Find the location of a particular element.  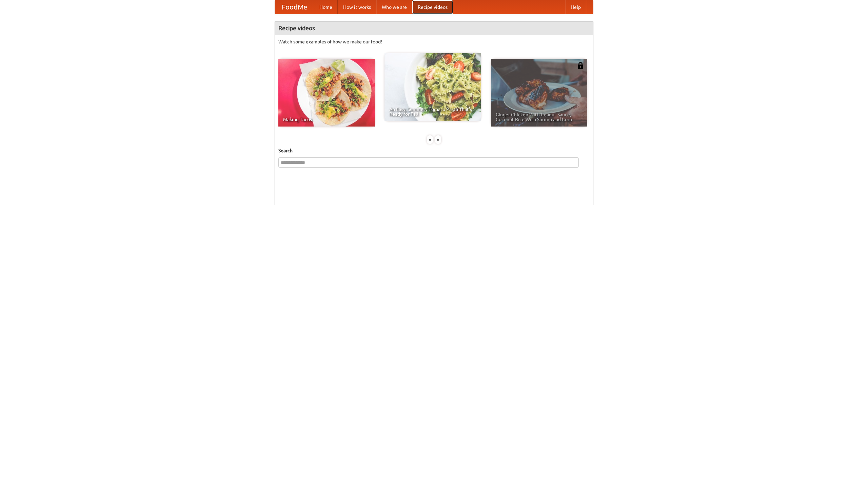

h4: Recipe videos is located at coordinates (434, 28).